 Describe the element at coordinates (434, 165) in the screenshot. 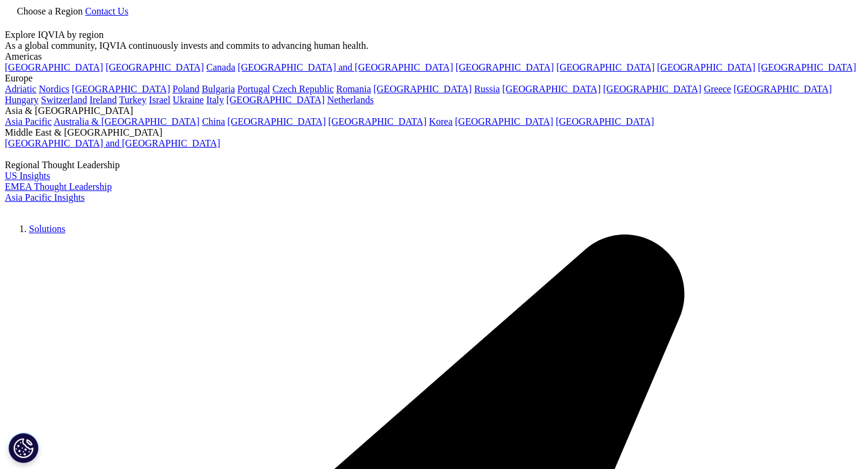

I see `div: Regional Thought Leadership` at that location.